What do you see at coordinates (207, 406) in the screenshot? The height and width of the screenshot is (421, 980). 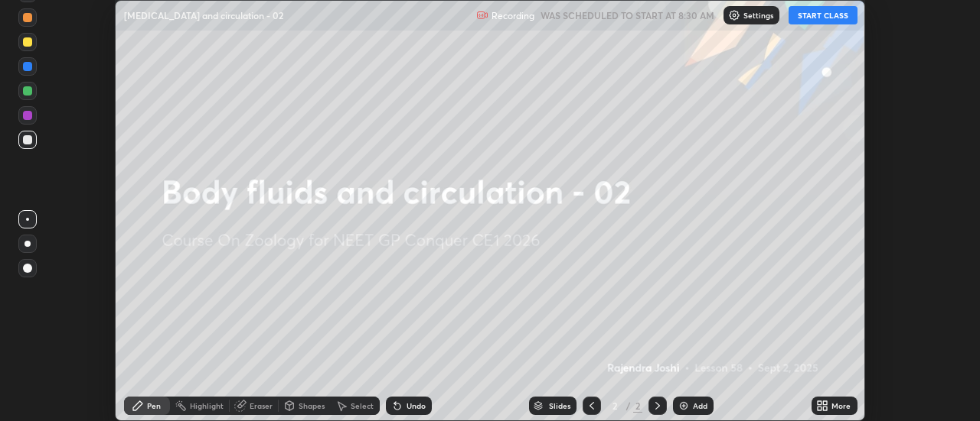 I see `div: Highlight` at bounding box center [207, 406].